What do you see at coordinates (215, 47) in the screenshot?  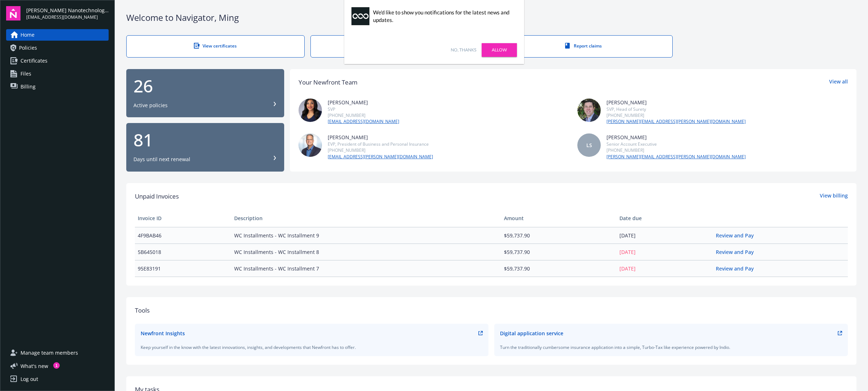 I see `a: View certificates` at bounding box center [215, 47].